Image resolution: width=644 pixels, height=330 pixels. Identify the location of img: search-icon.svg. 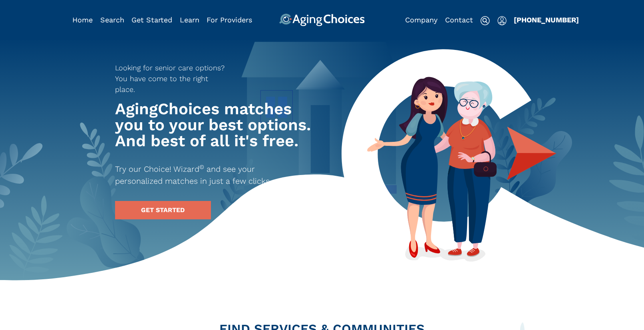
(485, 21).